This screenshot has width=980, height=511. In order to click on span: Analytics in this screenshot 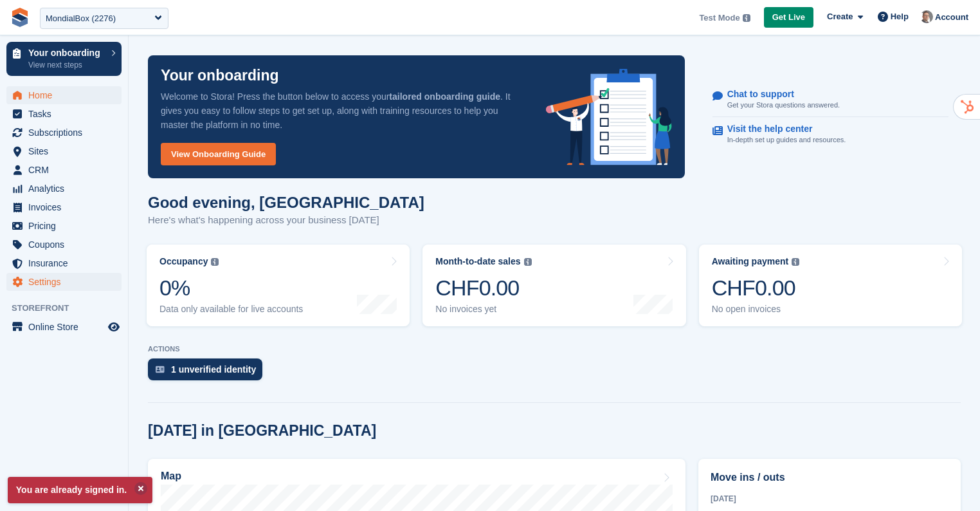, I will do `click(67, 189)`.